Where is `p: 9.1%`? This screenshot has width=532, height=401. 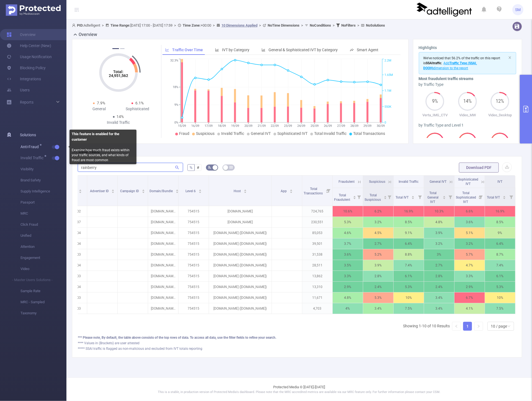 p: 9.1% is located at coordinates (409, 233).